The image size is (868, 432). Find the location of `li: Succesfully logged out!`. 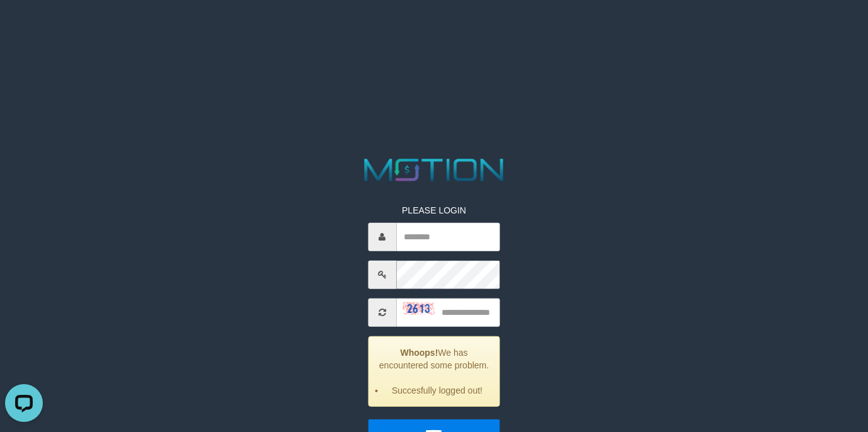

li: Succesfully logged out! is located at coordinates (437, 389).